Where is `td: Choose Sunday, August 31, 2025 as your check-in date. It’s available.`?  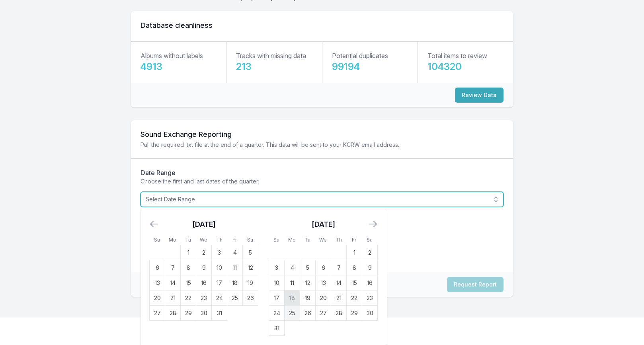 td: Choose Sunday, August 31, 2025 as your check-in date. It’s available. is located at coordinates (276, 328).